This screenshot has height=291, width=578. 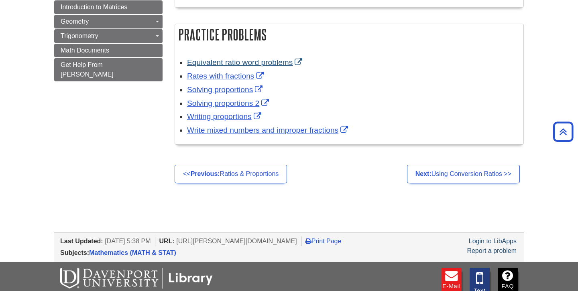 What do you see at coordinates (308, 241) in the screenshot?
I see `i: Print Page` at bounding box center [308, 241].